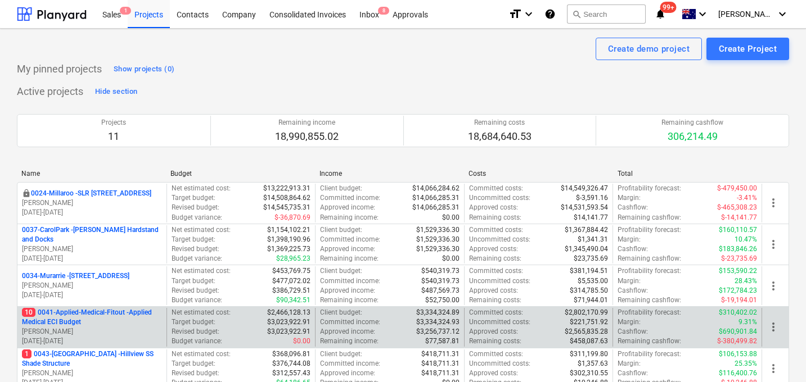 The image size is (806, 382). I want to click on p: $14,066,285.31, so click(436, 207).